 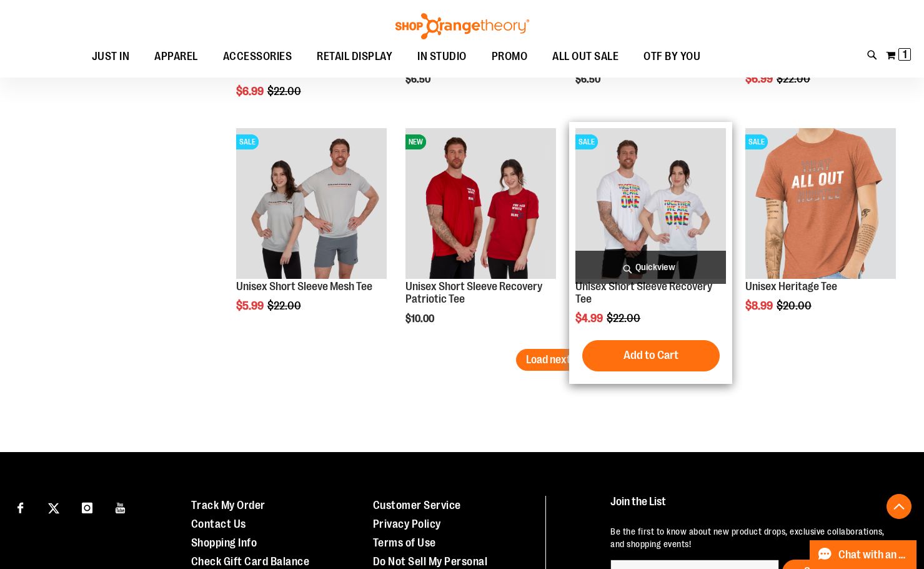 I want to click on a: Product image for Unisex Short Sleeve Recovery Patriotic TeeNEWNEW, so click(x=480, y=205).